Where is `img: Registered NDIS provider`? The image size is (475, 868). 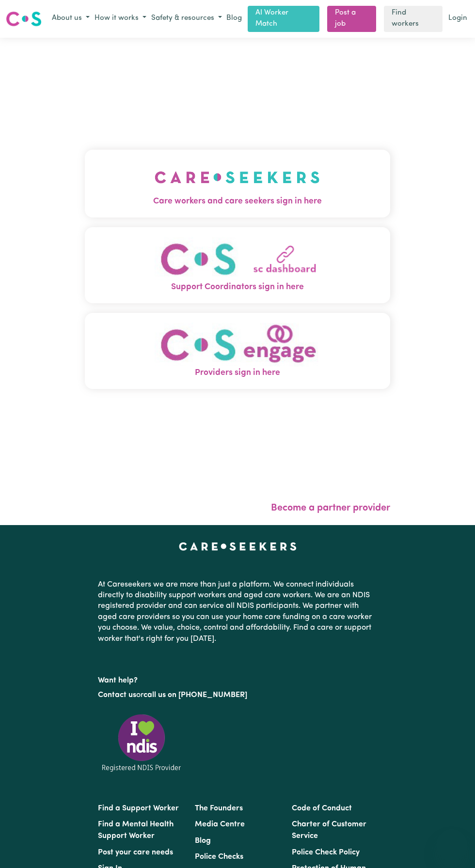 img: Registered NDIS provider is located at coordinates (142, 743).